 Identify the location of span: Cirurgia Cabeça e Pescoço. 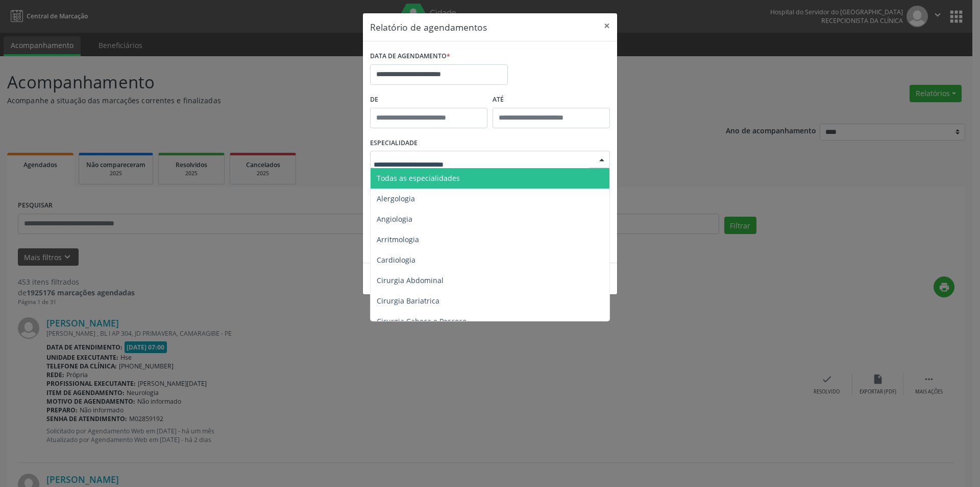
(421, 321).